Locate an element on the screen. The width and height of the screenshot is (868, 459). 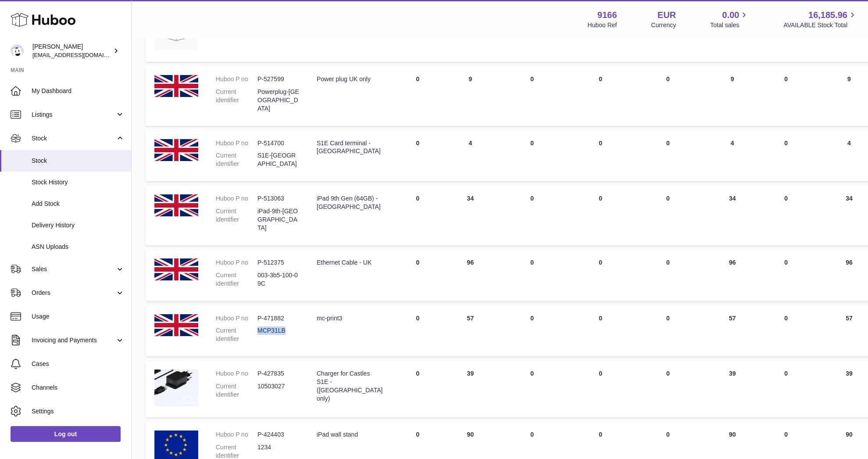
span: 0.00 is located at coordinates (731, 15).